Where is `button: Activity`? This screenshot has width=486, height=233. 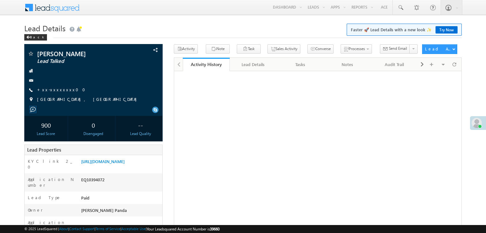
button: Activity is located at coordinates (185, 49).